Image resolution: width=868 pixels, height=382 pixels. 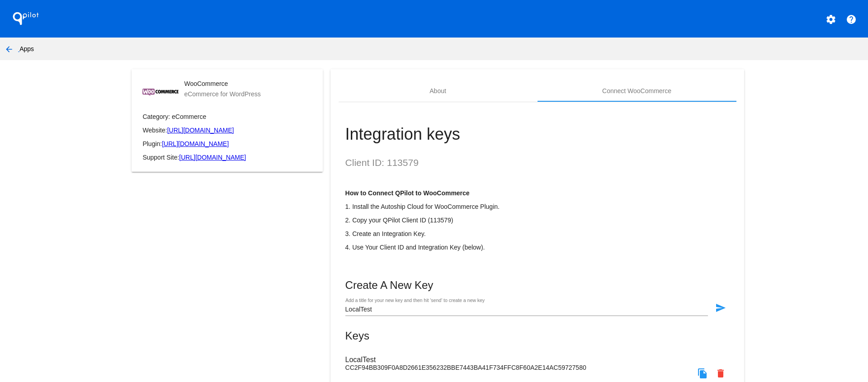 I want to click on h1: QPilot, so click(x=26, y=18).